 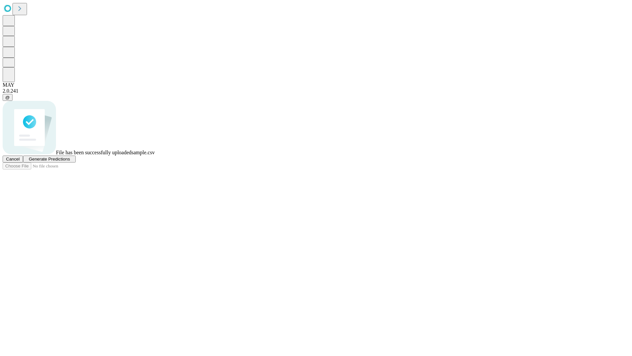 I want to click on span: sample.csv, so click(x=143, y=152).